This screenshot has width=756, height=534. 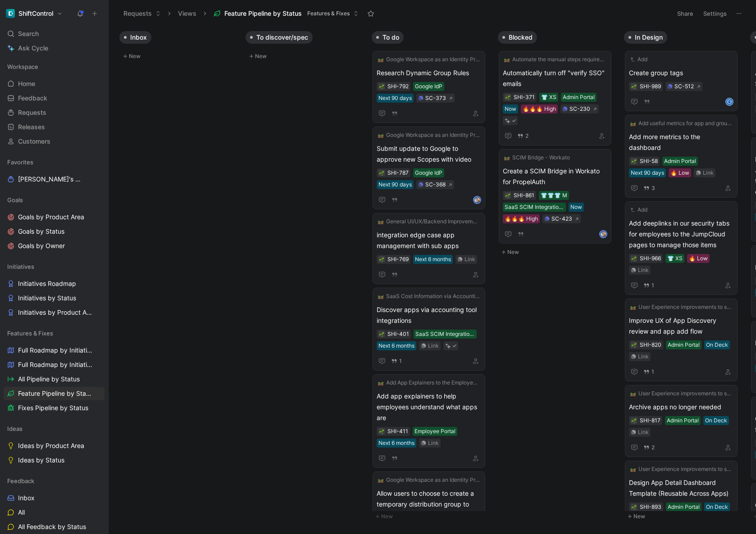 What do you see at coordinates (681, 73) in the screenshot?
I see `span: Create group tags` at bounding box center [681, 73].